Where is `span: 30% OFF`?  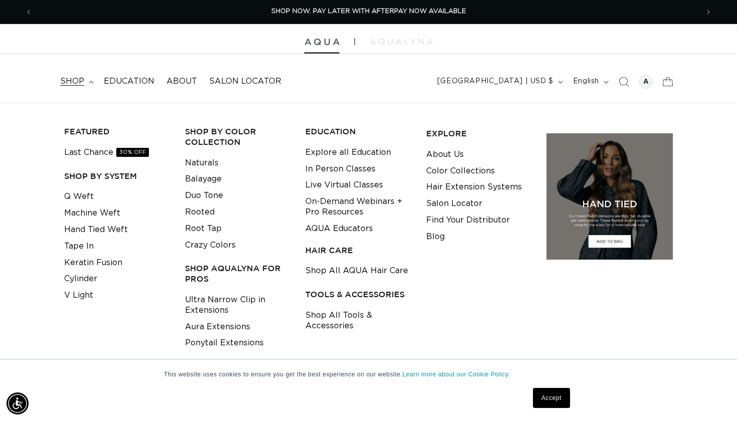 span: 30% OFF is located at coordinates (132, 152).